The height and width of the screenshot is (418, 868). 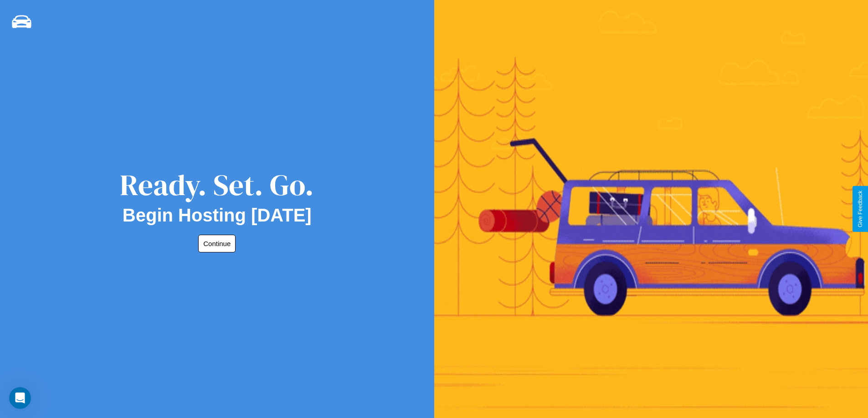 I want to click on div: Give Feedback, so click(x=860, y=209).